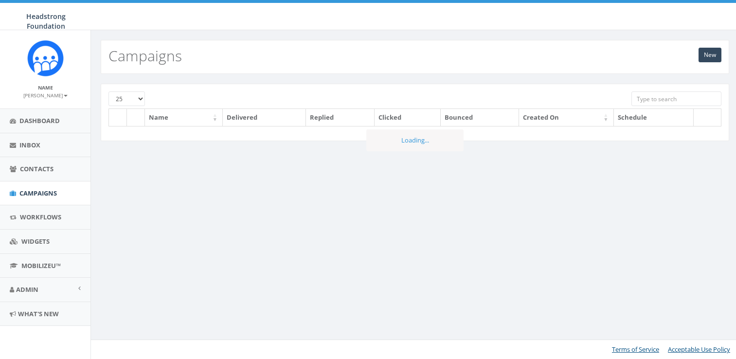 The height and width of the screenshot is (359, 736). What do you see at coordinates (27, 290) in the screenshot?
I see `span: Admin` at bounding box center [27, 290].